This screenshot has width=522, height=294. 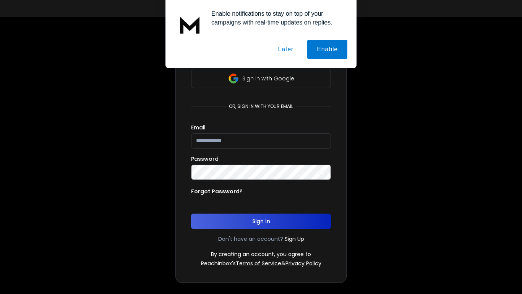 I want to click on p: ReachInbox's &, so click(x=261, y=263).